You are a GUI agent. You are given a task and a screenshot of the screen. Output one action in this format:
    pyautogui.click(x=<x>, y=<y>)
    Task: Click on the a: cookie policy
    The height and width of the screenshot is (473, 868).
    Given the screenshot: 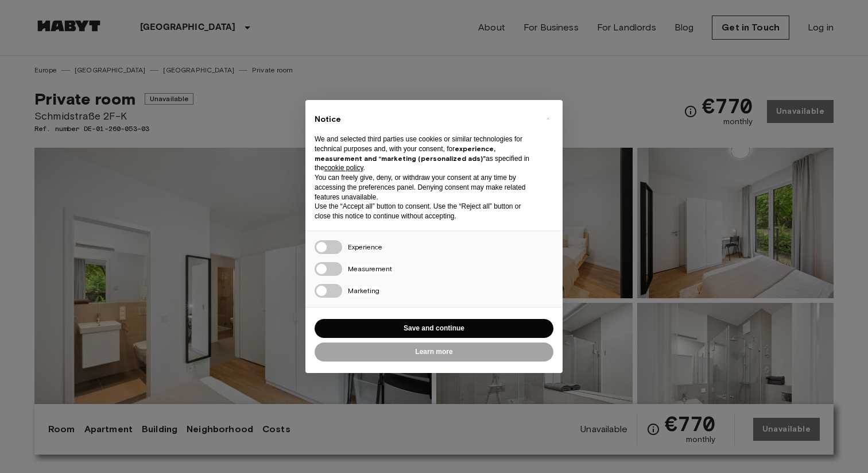 What is the action you would take?
    pyautogui.click(x=344, y=168)
    